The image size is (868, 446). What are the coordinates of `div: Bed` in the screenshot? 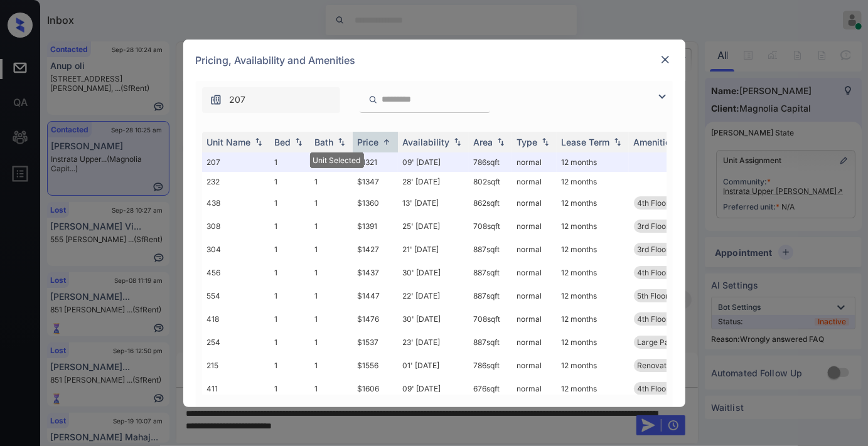 It's located at (283, 142).